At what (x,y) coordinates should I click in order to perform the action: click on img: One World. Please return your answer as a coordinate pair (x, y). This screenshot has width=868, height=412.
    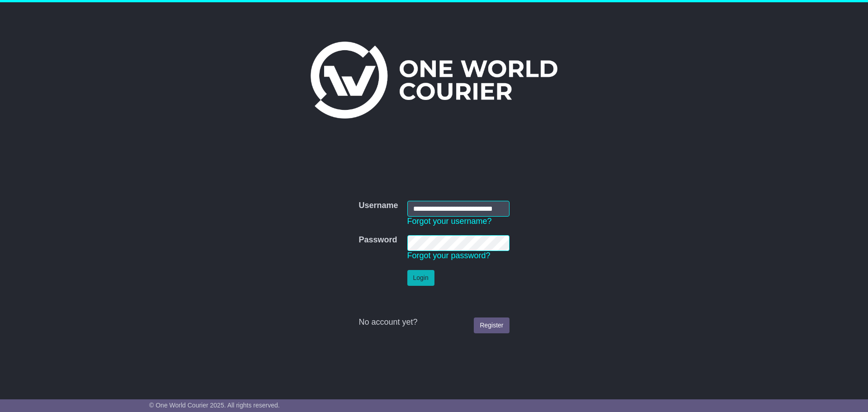
    Looking at the image, I should click on (434, 80).